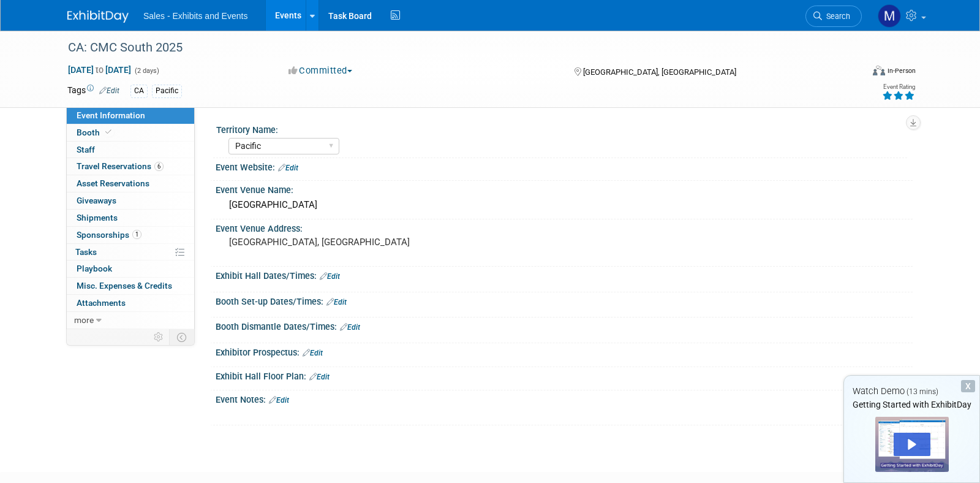 The width and height of the screenshot is (980, 483). Describe the element at coordinates (565, 227) in the screenshot. I see `div: Event Venue Address:` at that location.